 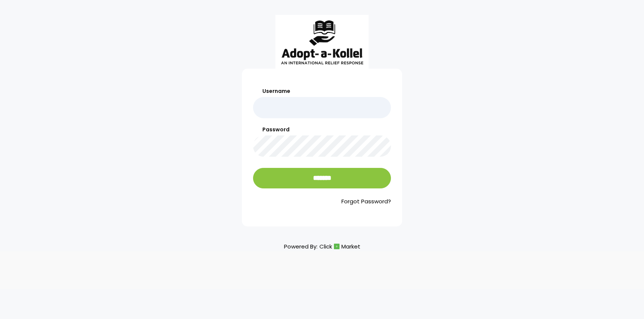 What do you see at coordinates (337, 246) in the screenshot?
I see `img: cm_icon.png` at bounding box center [337, 246].